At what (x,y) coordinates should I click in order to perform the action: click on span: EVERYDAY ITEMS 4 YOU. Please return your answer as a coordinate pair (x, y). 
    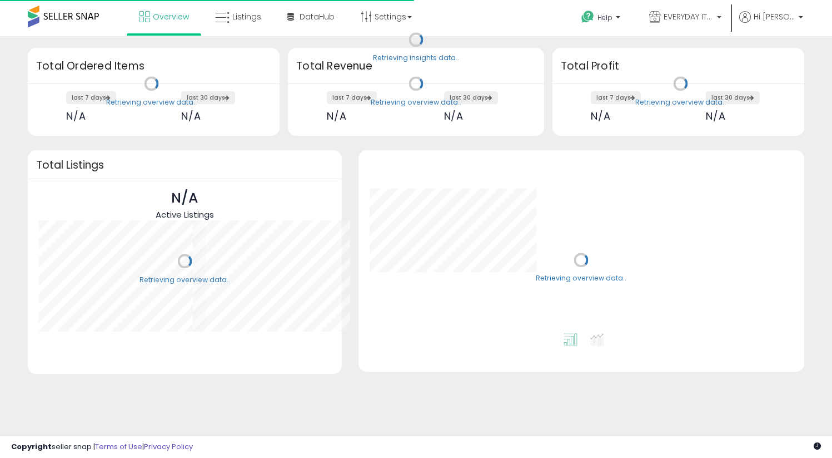
    Looking at the image, I should click on (689, 17).